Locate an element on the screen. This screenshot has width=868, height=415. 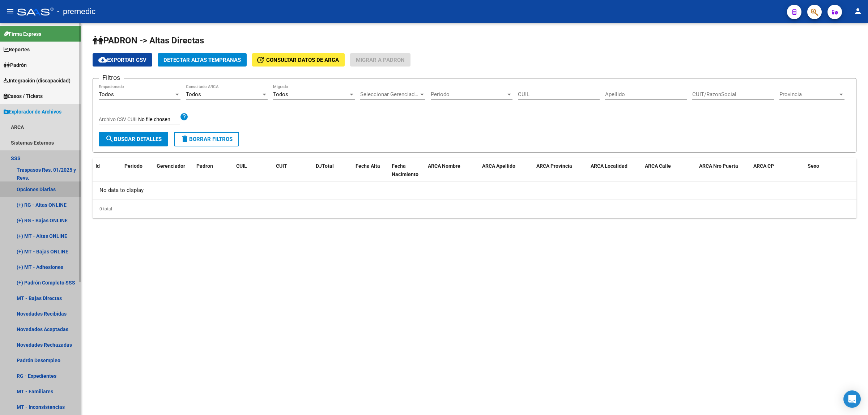
span: Borrar Filtros is located at coordinates (206, 139).